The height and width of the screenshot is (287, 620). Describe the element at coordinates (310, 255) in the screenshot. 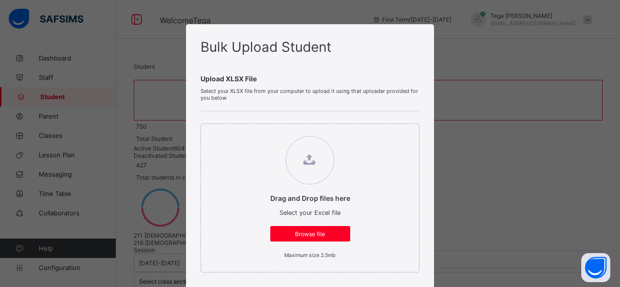

I see `small: Maximum size 2.5mb` at that location.